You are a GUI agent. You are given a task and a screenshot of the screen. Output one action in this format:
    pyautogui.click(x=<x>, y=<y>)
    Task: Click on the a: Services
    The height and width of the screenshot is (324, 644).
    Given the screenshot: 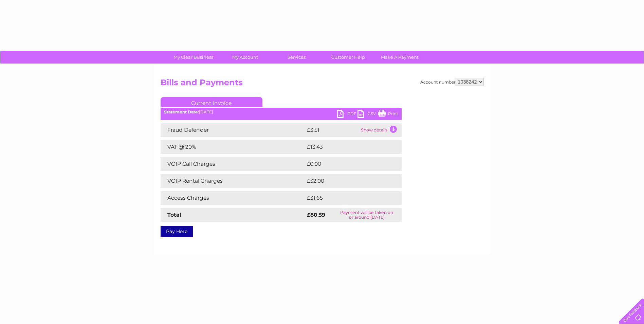 What is the action you would take?
    pyautogui.click(x=297, y=57)
    